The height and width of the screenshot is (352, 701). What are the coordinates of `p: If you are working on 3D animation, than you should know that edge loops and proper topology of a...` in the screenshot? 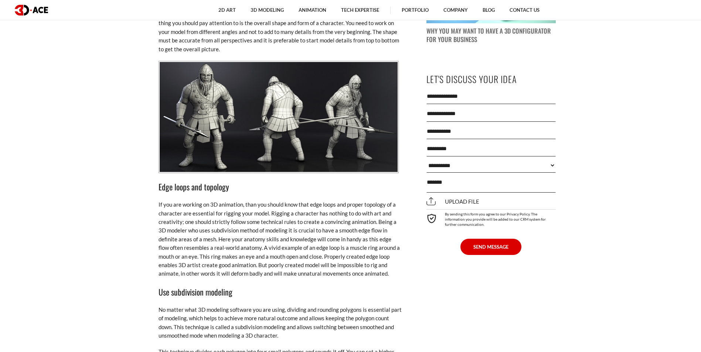 It's located at (280, 239).